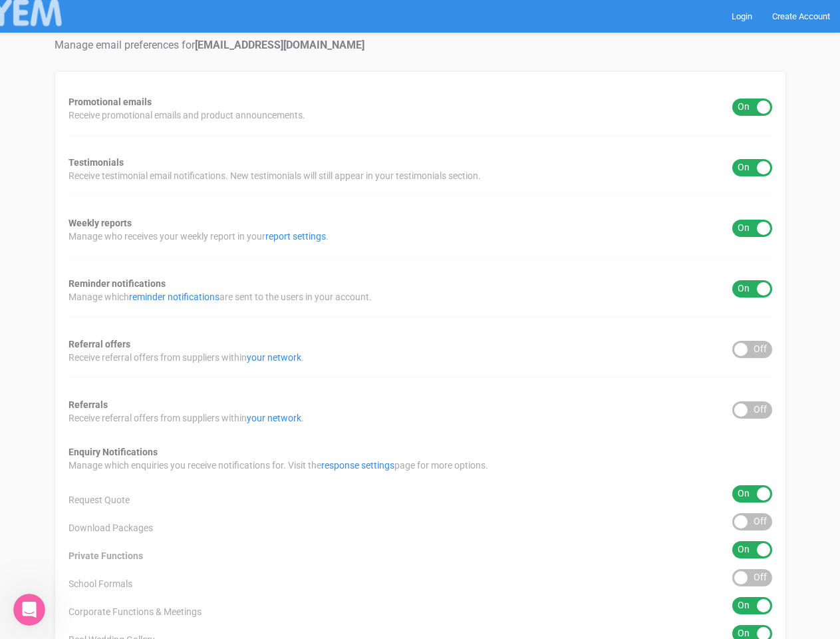 The height and width of the screenshot is (639, 840). What do you see at coordinates (99, 500) in the screenshot?
I see `span: Request Quote` at bounding box center [99, 500].